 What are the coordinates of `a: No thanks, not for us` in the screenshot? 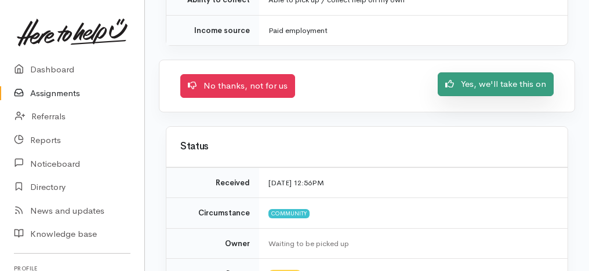 It's located at (238, 86).